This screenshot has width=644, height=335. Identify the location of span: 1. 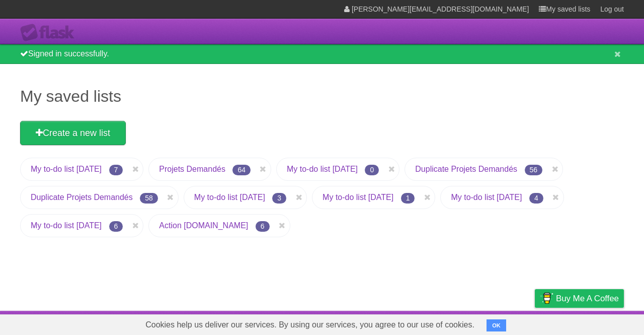
(408, 198).